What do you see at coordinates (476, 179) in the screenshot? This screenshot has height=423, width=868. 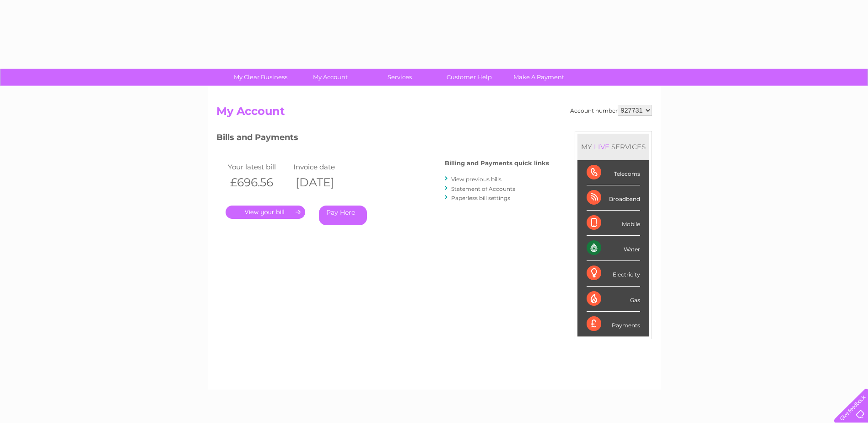 I see `a: View previous bills` at bounding box center [476, 179].